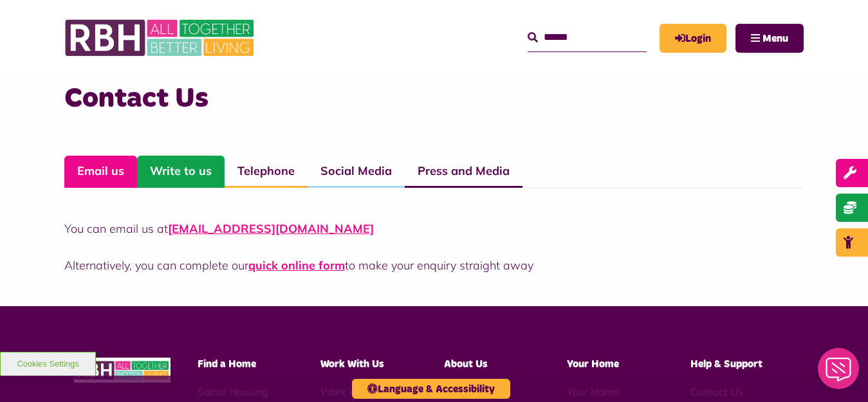 This screenshot has height=402, width=868. Describe the element at coordinates (297, 265) in the screenshot. I see `a: quick online form` at that location.